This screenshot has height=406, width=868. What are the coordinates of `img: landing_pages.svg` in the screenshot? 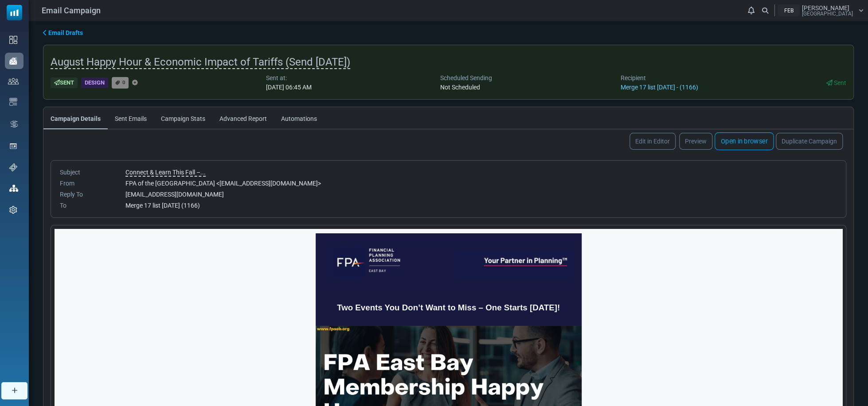 It's located at (13, 146).